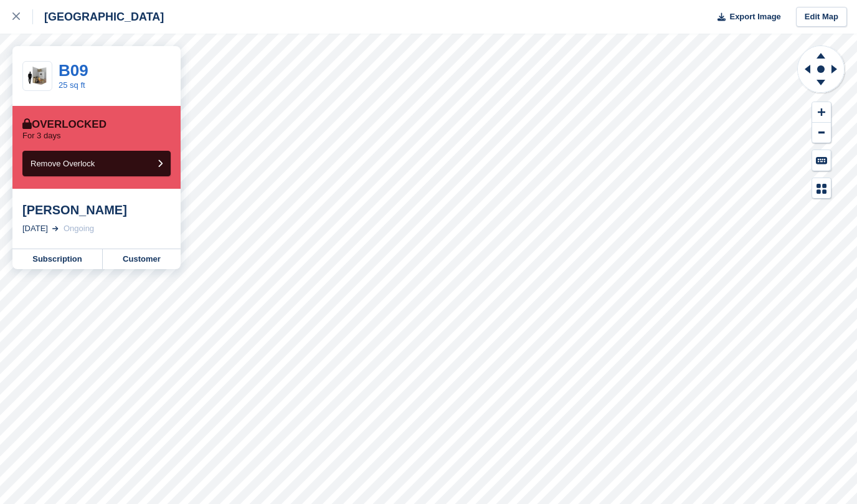 This screenshot has width=857, height=504. Describe the element at coordinates (78, 228) in the screenshot. I see `div: Ongoing` at that location.